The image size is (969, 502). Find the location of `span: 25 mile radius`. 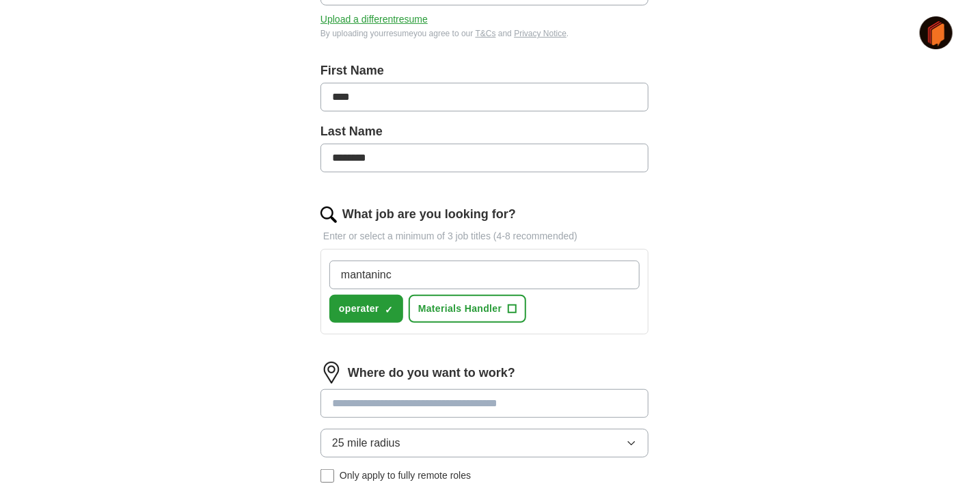

span: 25 mile radius is located at coordinates (366, 443).